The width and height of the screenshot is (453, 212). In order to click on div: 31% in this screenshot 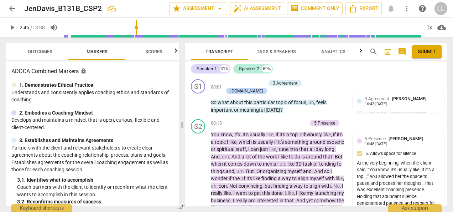, I will do `click(225, 69)`.